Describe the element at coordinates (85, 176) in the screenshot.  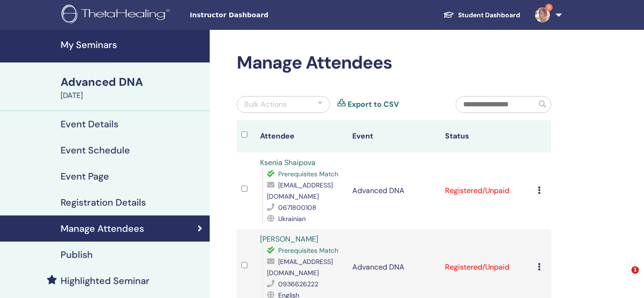
I see `h4: Event Page` at that location.